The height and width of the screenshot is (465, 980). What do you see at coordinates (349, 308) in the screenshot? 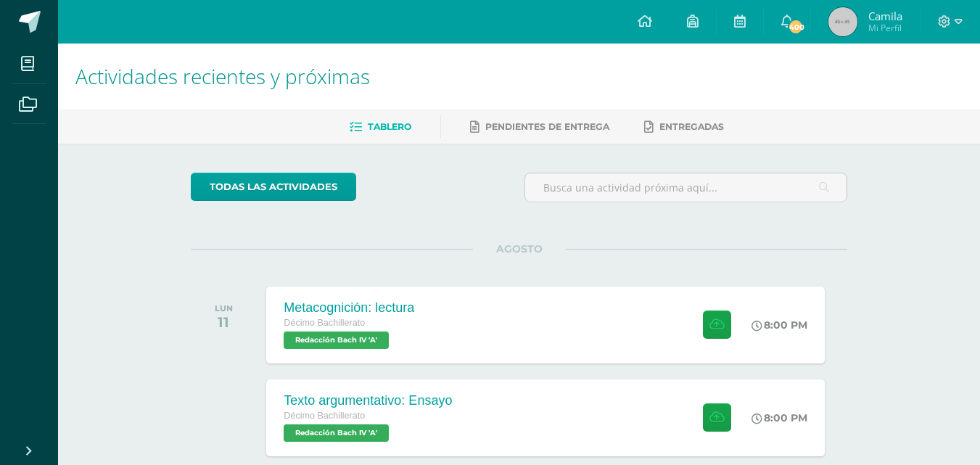
I see `div: Metacognición: lectura` at bounding box center [349, 308].